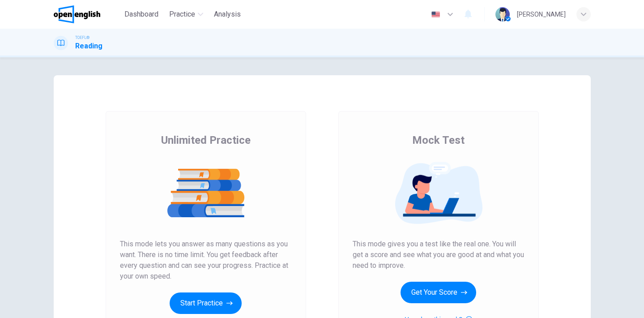 The height and width of the screenshot is (318, 644). I want to click on a: OpenEnglish logo, so click(87, 14).